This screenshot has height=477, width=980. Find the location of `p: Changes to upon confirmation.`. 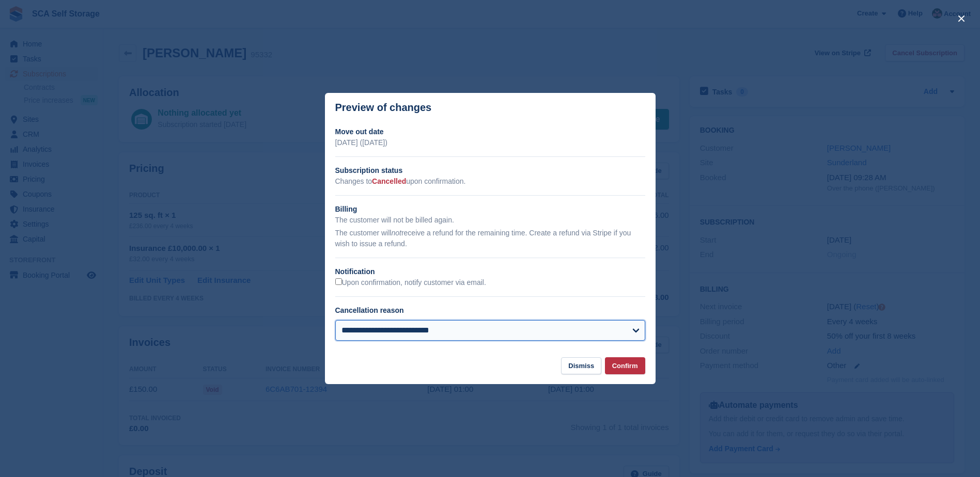

p: Changes to upon confirmation. is located at coordinates (490, 181).